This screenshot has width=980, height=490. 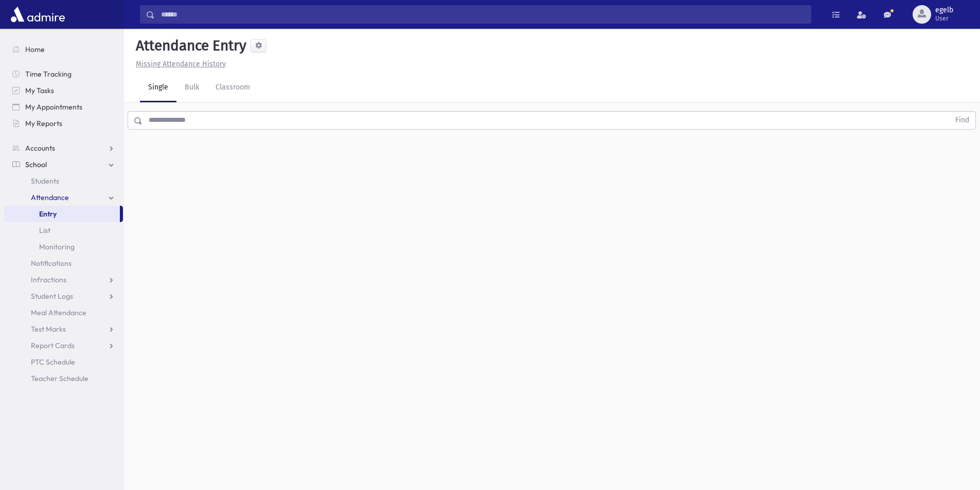 What do you see at coordinates (62, 214) in the screenshot?
I see `a: Entry` at bounding box center [62, 214].